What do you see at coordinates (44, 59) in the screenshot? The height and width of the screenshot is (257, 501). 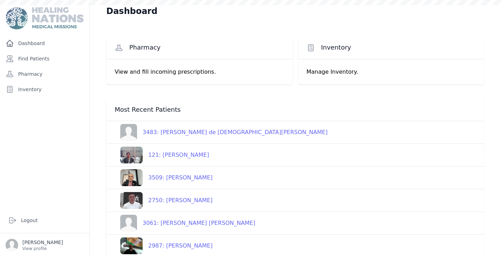 I see `a: Find Patients` at bounding box center [44, 59].